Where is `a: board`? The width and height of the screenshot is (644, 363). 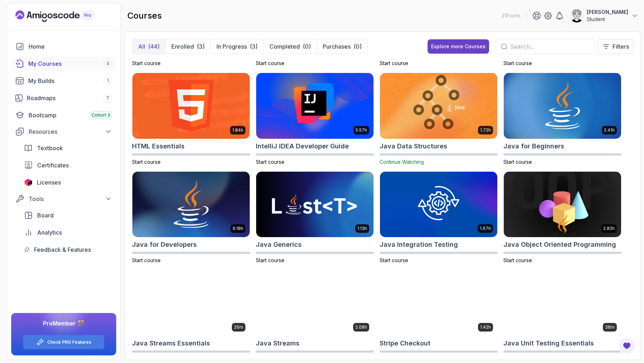
a: board is located at coordinates (68, 215).